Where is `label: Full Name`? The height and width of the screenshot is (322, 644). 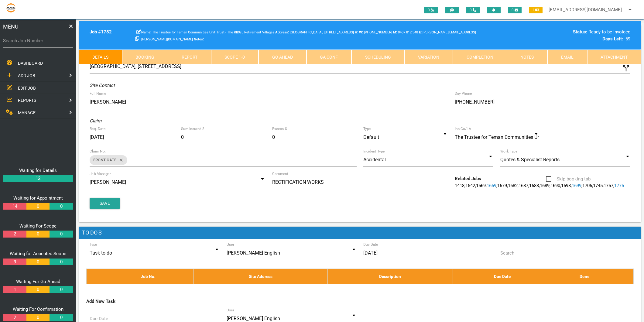 label: Full Name is located at coordinates (98, 94).